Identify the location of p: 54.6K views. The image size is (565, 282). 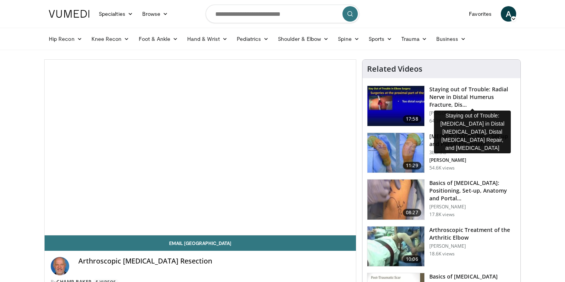
(442, 168).